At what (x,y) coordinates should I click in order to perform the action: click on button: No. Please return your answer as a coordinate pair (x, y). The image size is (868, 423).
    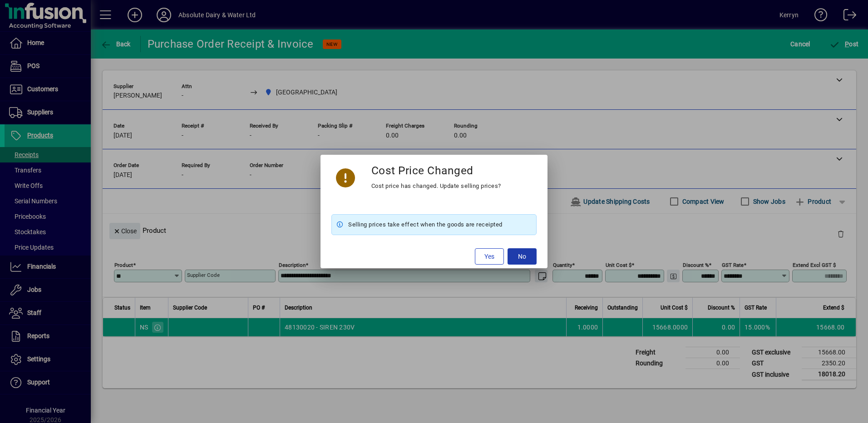
    Looking at the image, I should click on (522, 257).